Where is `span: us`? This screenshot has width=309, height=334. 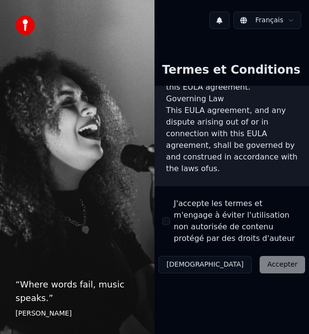
span: us is located at coordinates (213, 168).